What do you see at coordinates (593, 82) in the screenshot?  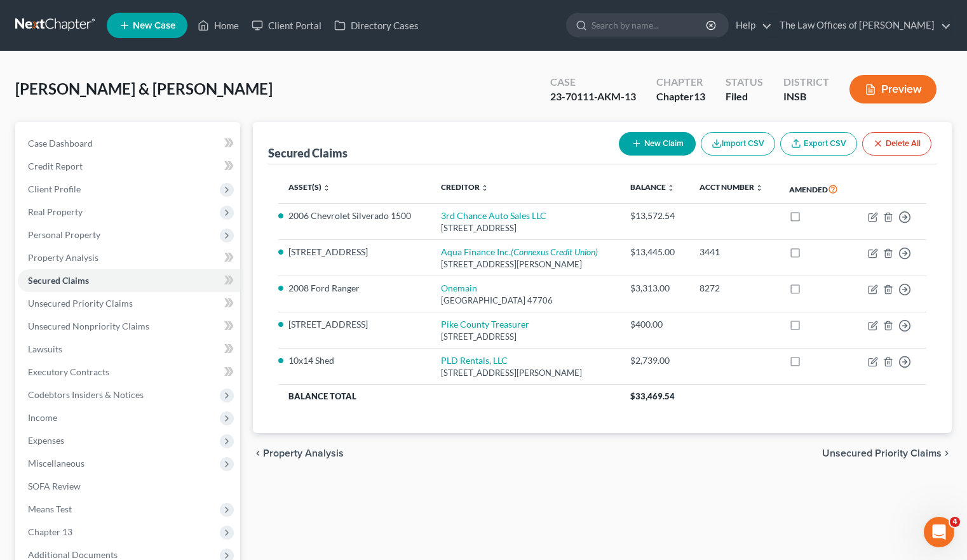 I see `div: Case` at bounding box center [593, 82].